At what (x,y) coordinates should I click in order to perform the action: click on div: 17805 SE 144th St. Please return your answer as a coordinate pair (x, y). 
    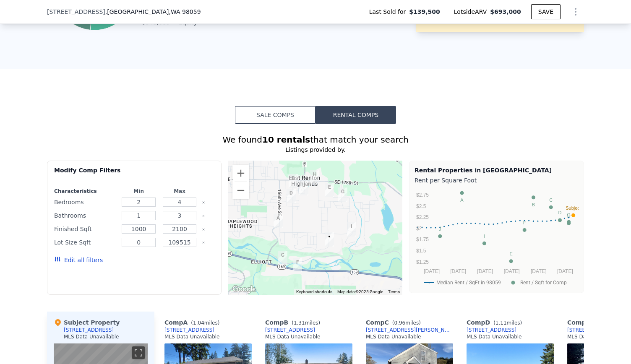
    Looking at the image, I should click on (352, 230).